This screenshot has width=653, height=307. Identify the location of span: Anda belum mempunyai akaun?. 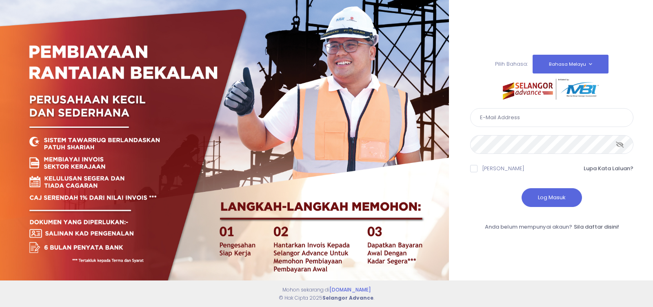
(528, 226).